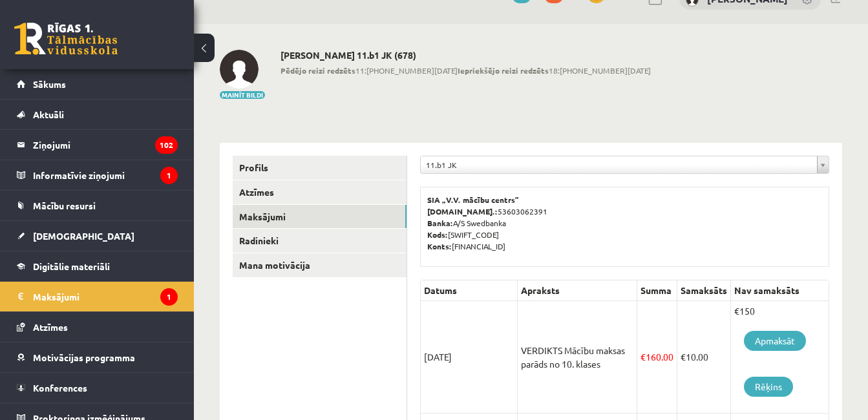 This screenshot has height=420, width=868. I want to click on th: Apraksts, so click(577, 291).